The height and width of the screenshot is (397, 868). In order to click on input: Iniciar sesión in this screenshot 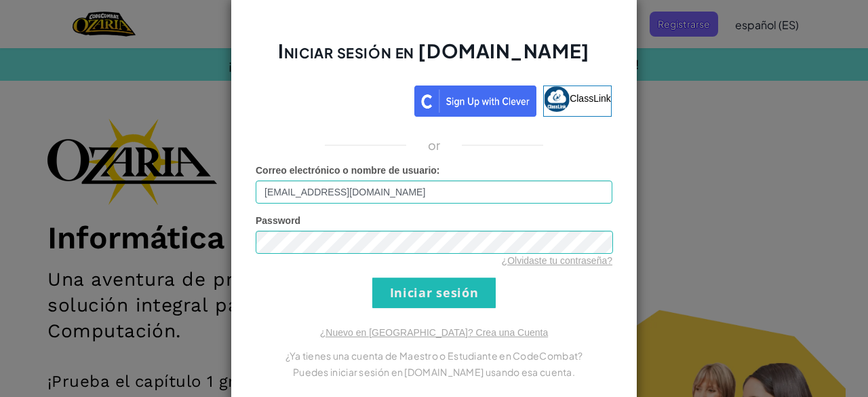, I will do `click(434, 293)`.